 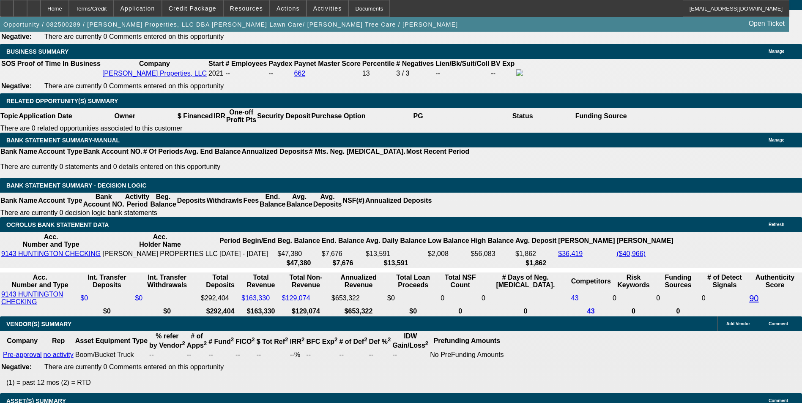 What do you see at coordinates (288, 8) in the screenshot?
I see `button: Actions` at bounding box center [288, 8].